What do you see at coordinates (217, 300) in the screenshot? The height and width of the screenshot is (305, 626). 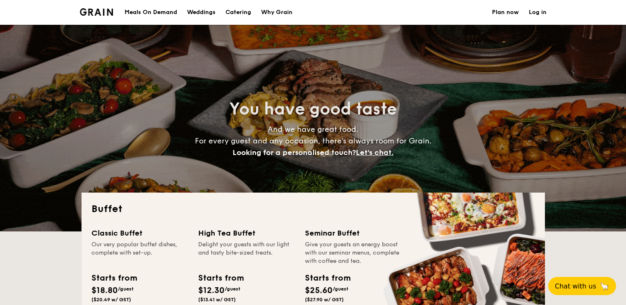 I see `span: ($13.41 w/ GST)` at bounding box center [217, 300].